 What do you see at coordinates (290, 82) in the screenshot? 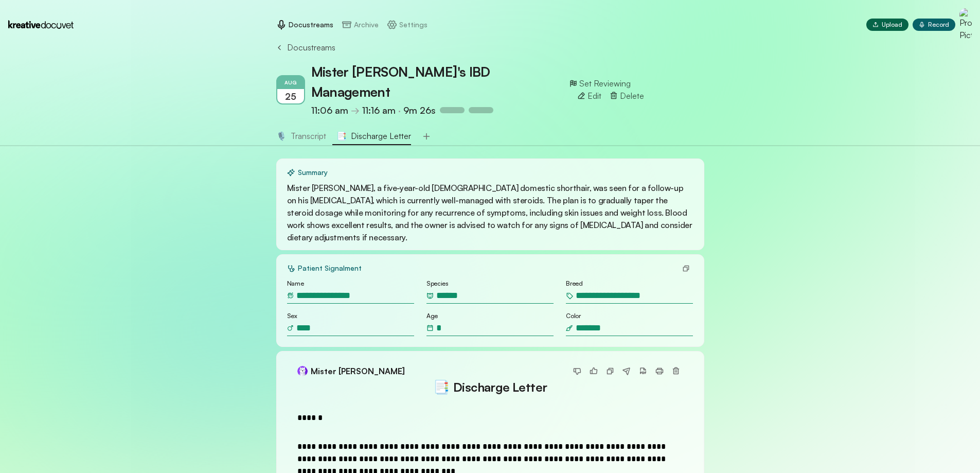
I see `div: AUG` at bounding box center [290, 82].